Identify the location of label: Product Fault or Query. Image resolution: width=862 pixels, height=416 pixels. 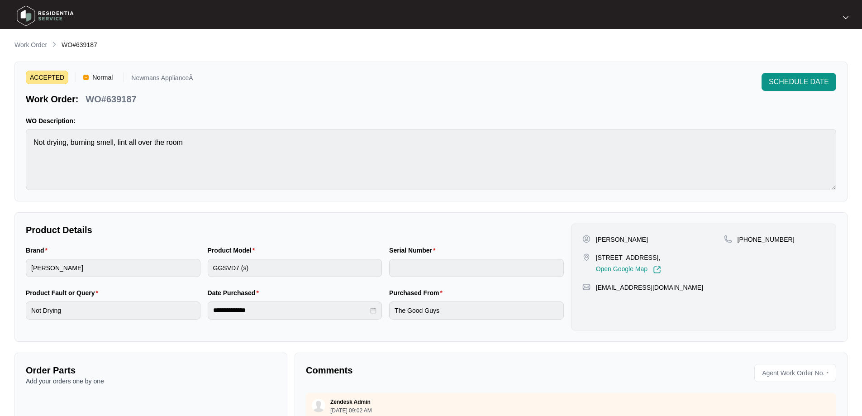
(64, 293).